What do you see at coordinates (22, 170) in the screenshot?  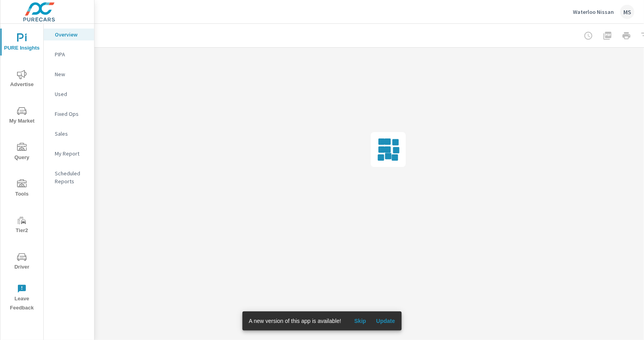 I see `div: nav menu` at bounding box center [22, 170].